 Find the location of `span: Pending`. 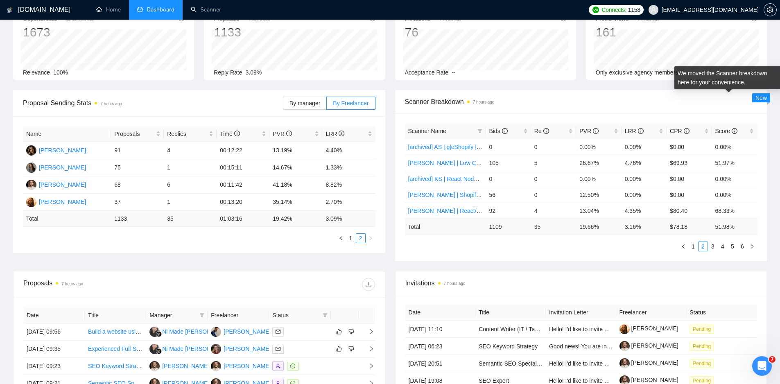

span: Pending is located at coordinates (702, 329).